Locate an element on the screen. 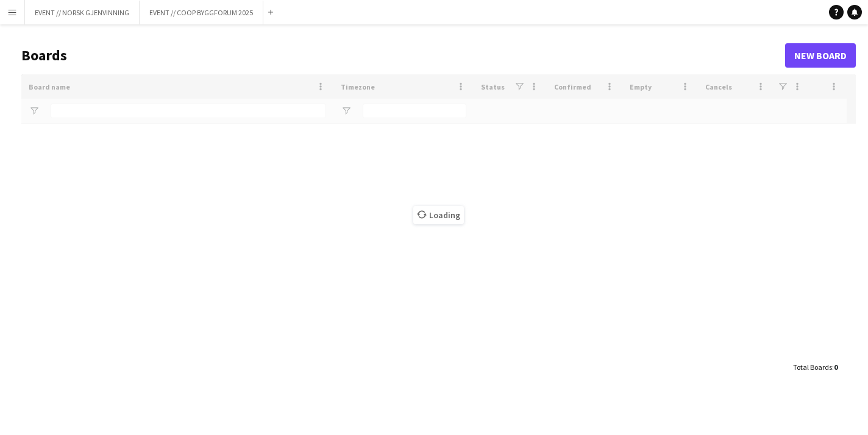  span: 0 is located at coordinates (836, 366).